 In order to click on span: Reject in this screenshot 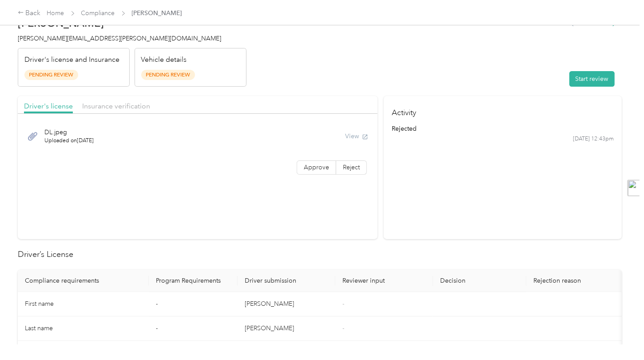, I will do `click(351, 167)`.